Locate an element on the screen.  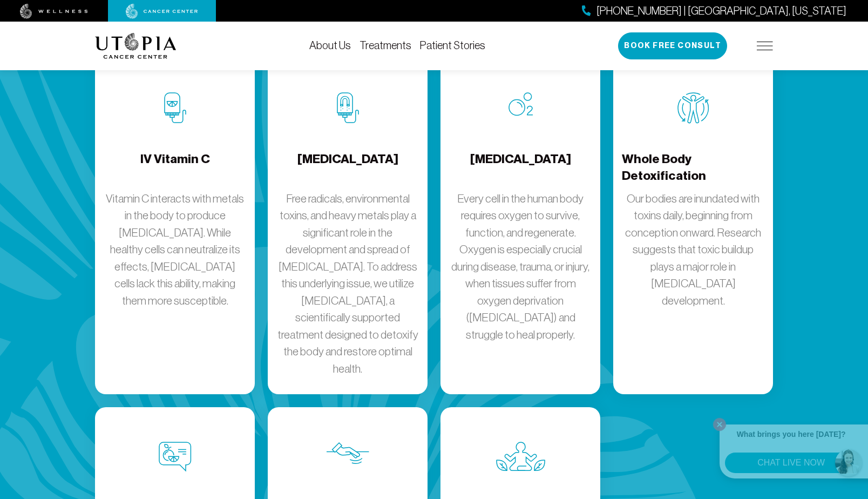
a: Patient Stories is located at coordinates (452, 45).